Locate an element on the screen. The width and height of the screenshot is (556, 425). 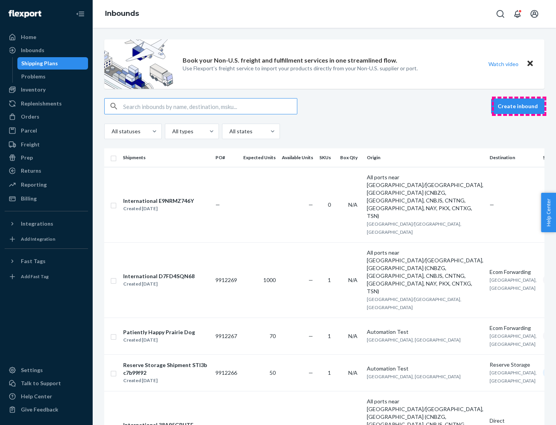
a: Billing is located at coordinates (46, 199).